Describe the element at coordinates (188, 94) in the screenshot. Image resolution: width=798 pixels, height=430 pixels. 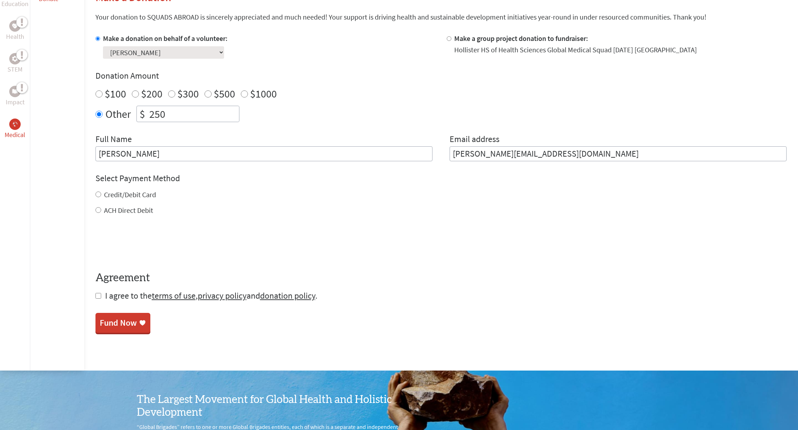
I see `label: $300` at that location.